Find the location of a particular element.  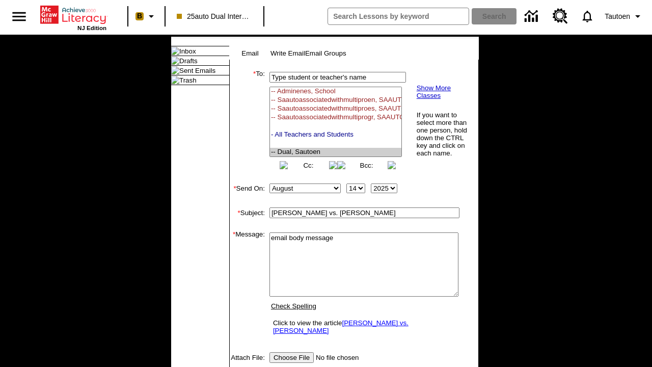

span: NJ Edition is located at coordinates (92, 28).